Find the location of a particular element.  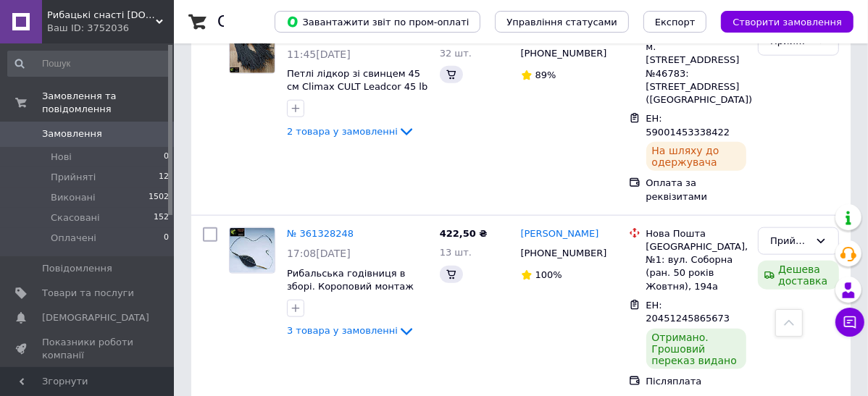

span: Товари та послуги is located at coordinates (88, 294).